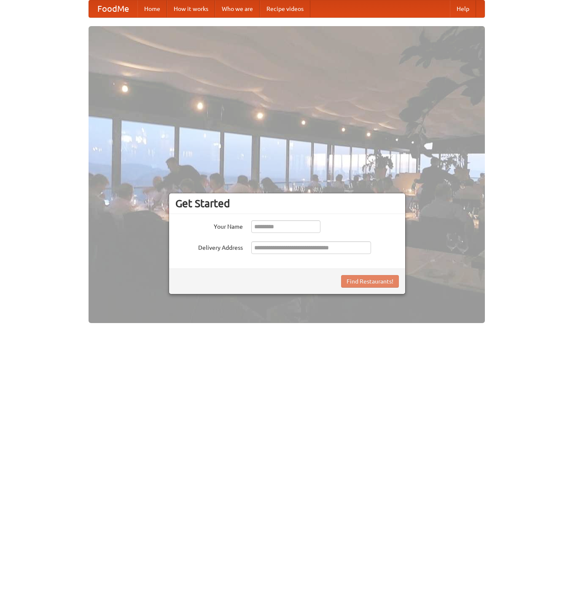  I want to click on label: Your Name, so click(209, 225).